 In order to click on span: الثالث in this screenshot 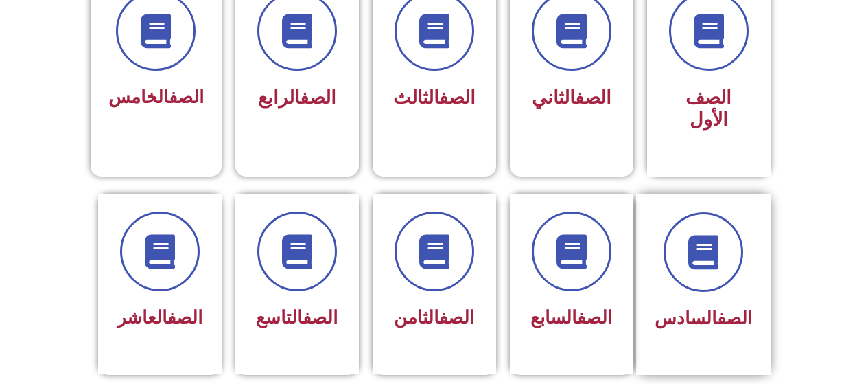, I will do `click(434, 98)`.